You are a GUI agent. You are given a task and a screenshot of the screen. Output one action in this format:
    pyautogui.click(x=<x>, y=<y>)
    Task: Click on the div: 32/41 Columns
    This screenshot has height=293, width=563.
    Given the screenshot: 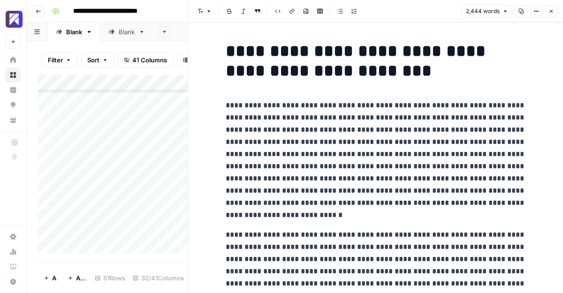 What is the action you would take?
    pyautogui.click(x=158, y=278)
    